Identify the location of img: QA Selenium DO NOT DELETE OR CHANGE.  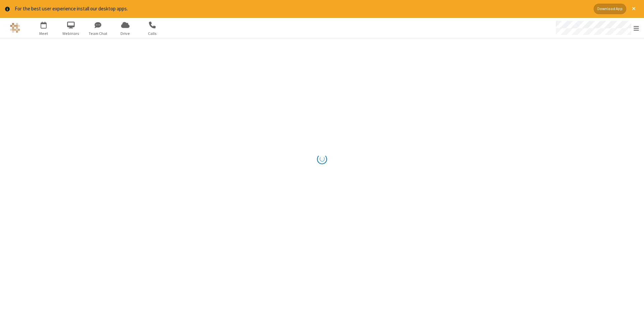
(15, 28).